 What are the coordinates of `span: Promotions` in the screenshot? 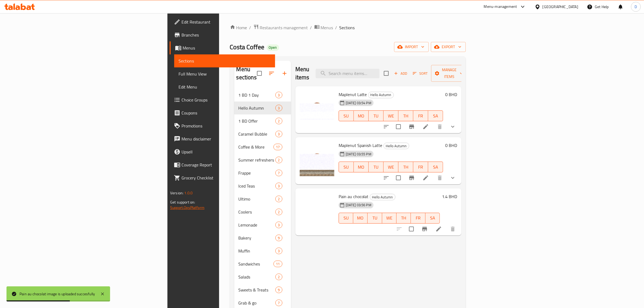 It's located at (226, 126).